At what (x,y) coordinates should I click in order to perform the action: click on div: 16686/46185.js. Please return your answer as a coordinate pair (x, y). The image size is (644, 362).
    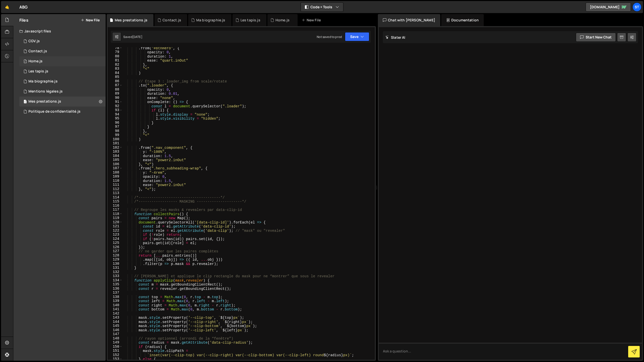
    Looking at the image, I should click on (63, 72).